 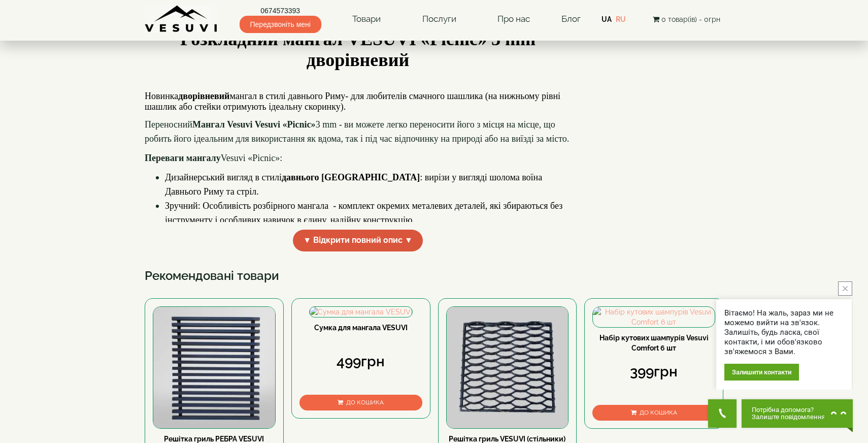 I want to click on span: Дизайнерський вигляд в стилі : вирізи у вигляді шолома воїна Давнього Риму та стріл., so click(x=353, y=184).